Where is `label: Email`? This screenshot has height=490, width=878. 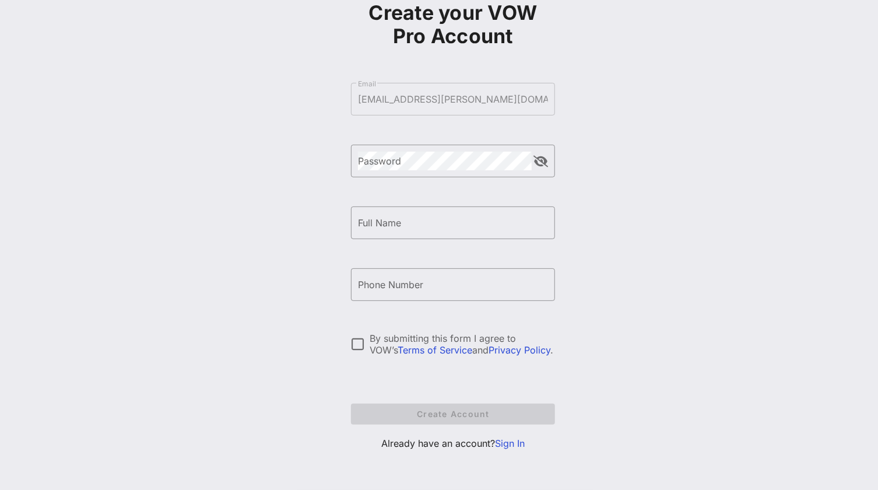 label: Email is located at coordinates (367, 83).